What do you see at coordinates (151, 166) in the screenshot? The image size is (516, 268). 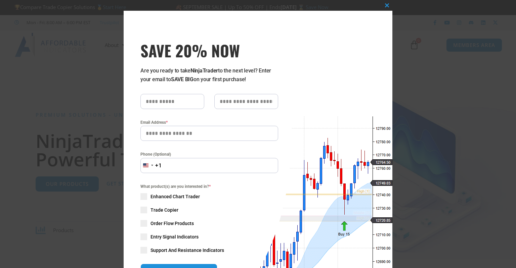 I see `button: Selected country` at bounding box center [151, 166].